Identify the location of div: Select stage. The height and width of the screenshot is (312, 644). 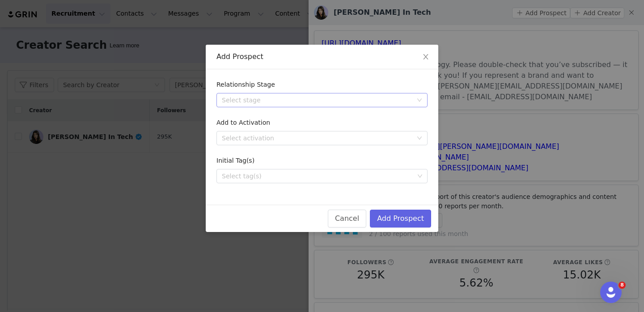
(317, 100).